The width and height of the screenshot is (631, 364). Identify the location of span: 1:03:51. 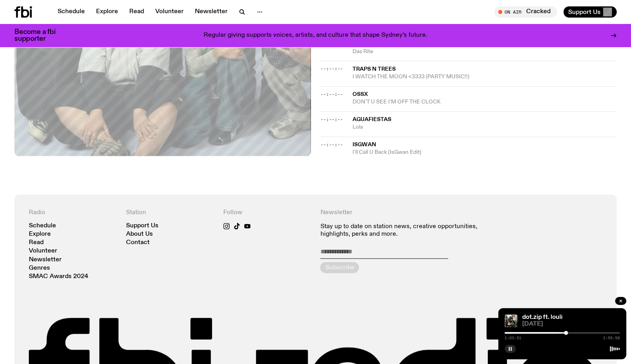
(513, 338).